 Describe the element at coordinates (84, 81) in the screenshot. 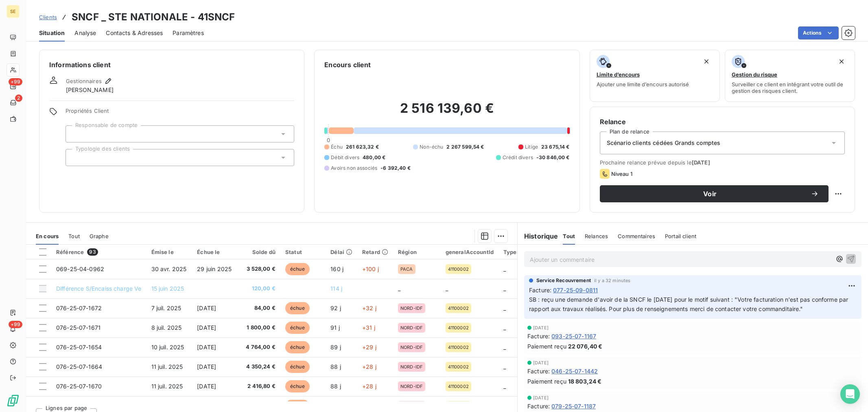

I see `span: Gestionnaires` at that location.